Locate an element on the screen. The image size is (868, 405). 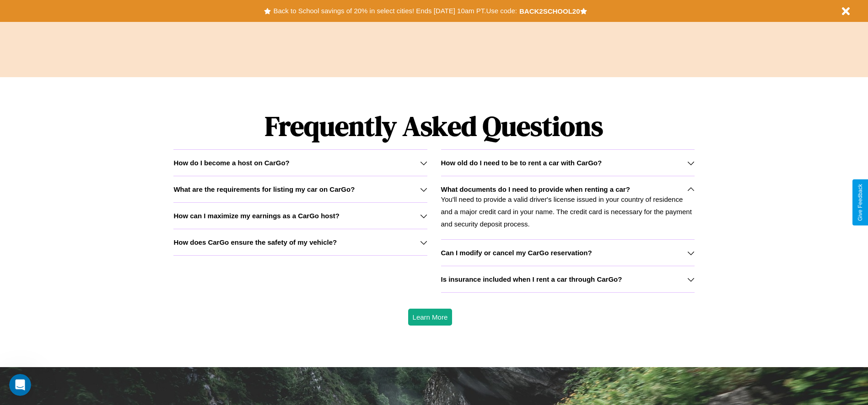
div: Give Feedback is located at coordinates (860, 202).